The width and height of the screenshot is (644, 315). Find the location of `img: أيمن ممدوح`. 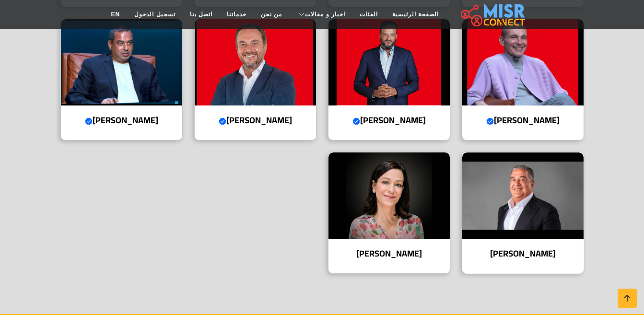

img: أيمن ممدوح is located at coordinates (389, 63).